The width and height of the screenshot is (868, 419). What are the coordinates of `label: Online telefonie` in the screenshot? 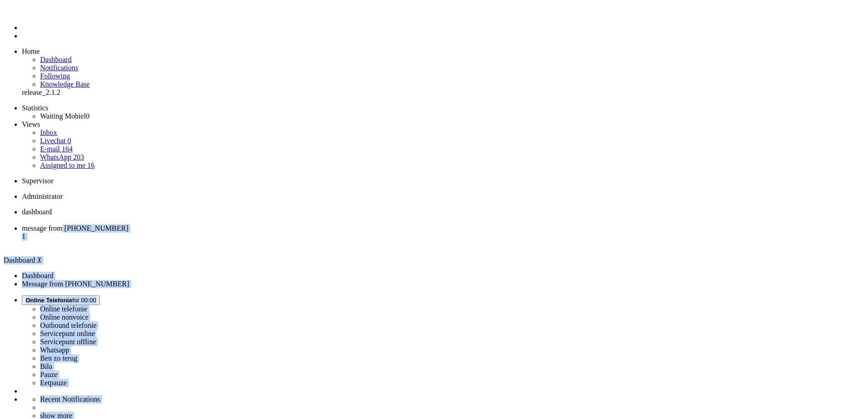 It's located at (64, 309).